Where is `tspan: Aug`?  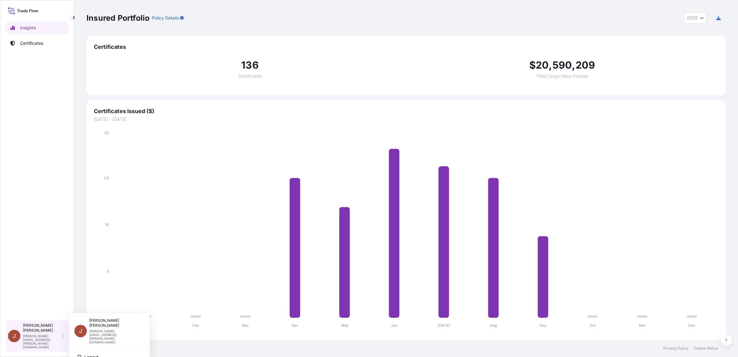 tspan: Aug is located at coordinates (493, 325).